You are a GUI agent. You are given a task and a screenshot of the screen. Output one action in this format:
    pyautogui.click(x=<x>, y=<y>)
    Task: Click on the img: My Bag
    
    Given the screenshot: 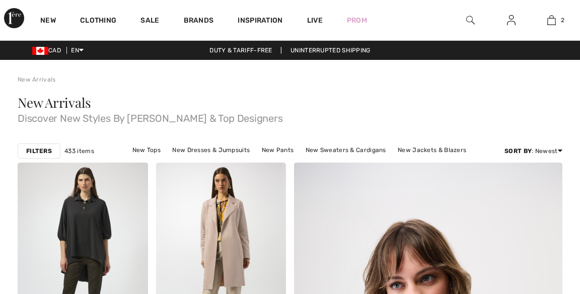 What is the action you would take?
    pyautogui.click(x=551, y=20)
    